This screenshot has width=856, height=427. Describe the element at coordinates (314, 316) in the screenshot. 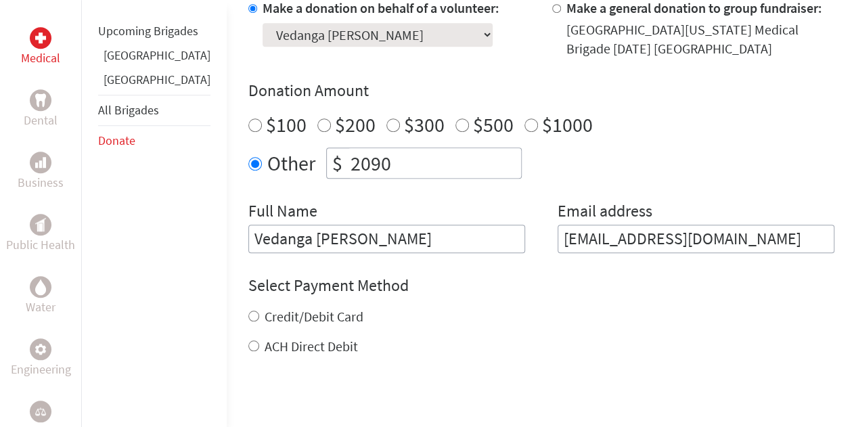

I see `label: Credit/Debit Card` at that location.